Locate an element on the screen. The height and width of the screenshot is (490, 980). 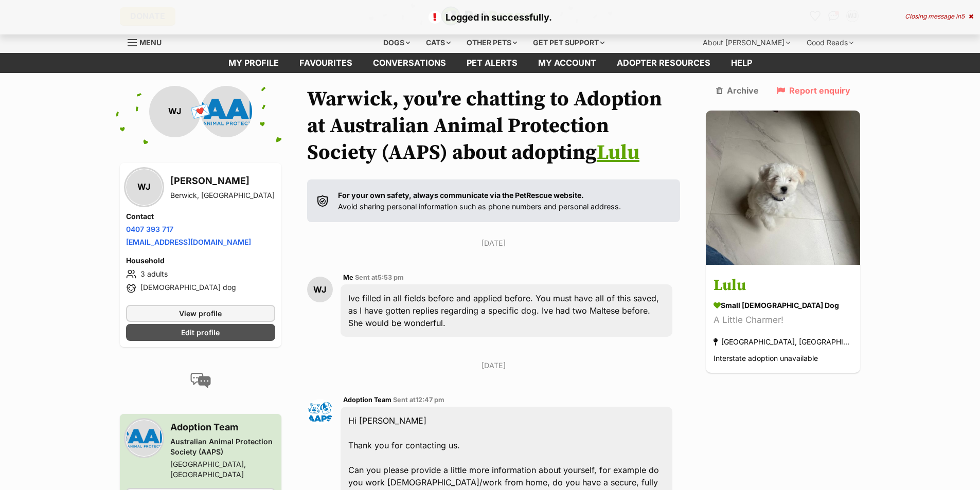
span: 5 is located at coordinates (962, 16).